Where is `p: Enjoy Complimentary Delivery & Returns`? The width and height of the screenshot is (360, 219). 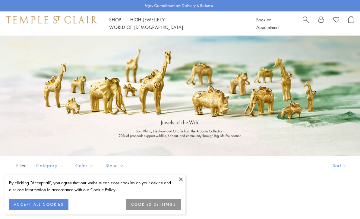
p: Enjoy Complimentary Delivery & Returns is located at coordinates (178, 6).